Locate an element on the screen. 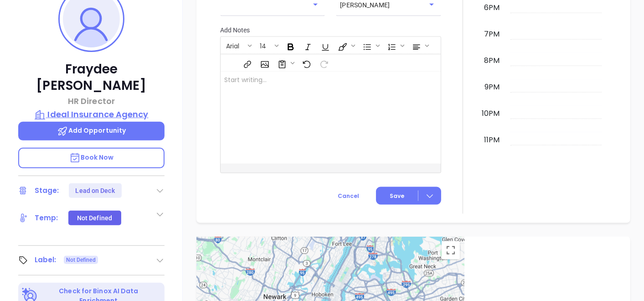 The width and height of the screenshot is (644, 301). button: Arial is located at coordinates (234, 46).